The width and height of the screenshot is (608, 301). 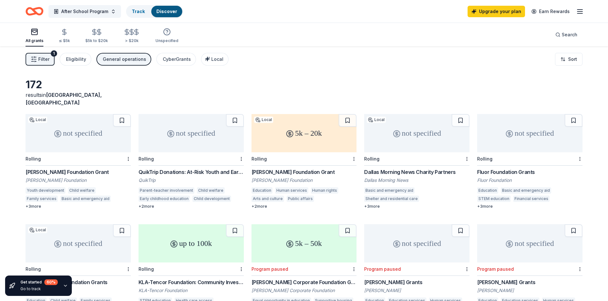 What do you see at coordinates (568, 59) in the screenshot?
I see `button: Sort` at bounding box center [568, 59].